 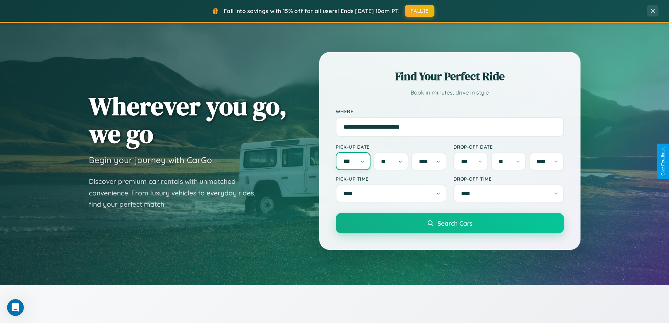 I want to click on p: Discover premium car rentals with unmatched convenience. From luxury vehicles to everyday rides, ..., so click(x=177, y=193).